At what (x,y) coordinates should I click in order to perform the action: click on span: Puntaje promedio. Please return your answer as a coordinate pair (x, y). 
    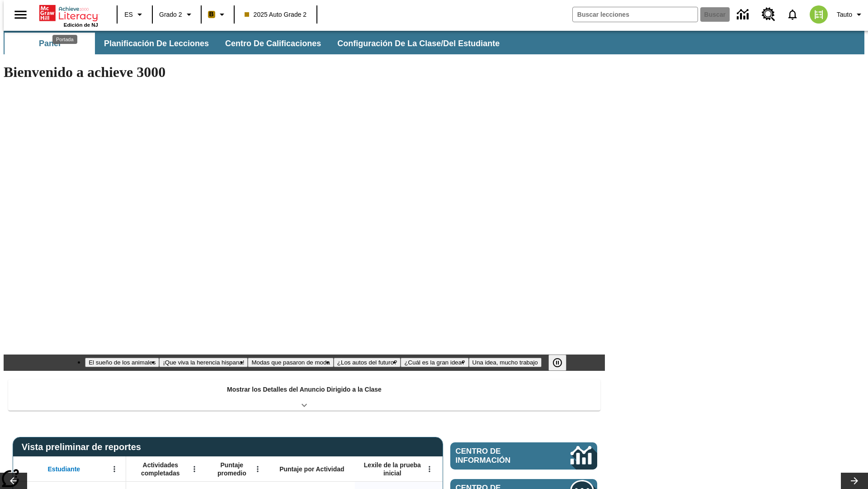
    Looking at the image, I should click on (232, 469).